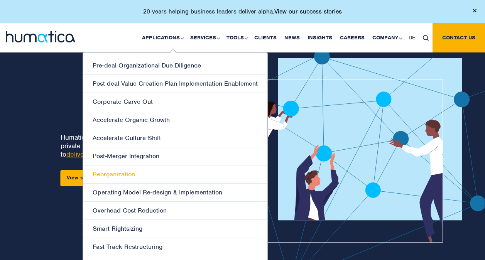  I want to click on a: Applications, so click(162, 38).